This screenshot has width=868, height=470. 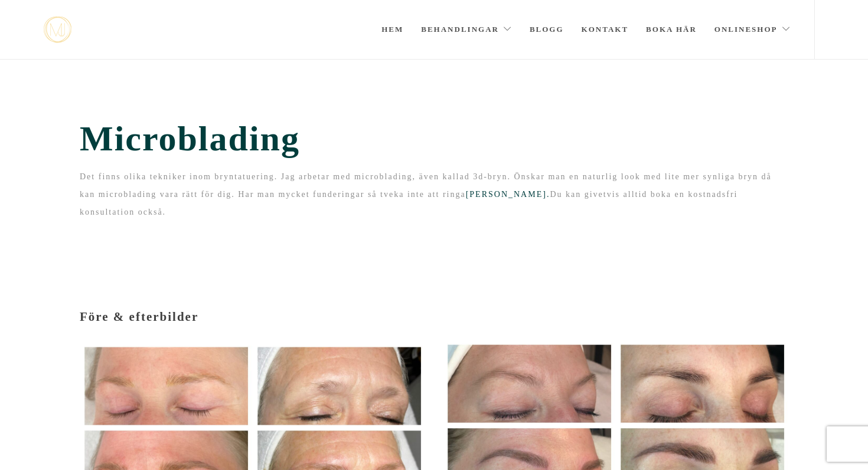 I want to click on span: Microblading, so click(x=434, y=138).